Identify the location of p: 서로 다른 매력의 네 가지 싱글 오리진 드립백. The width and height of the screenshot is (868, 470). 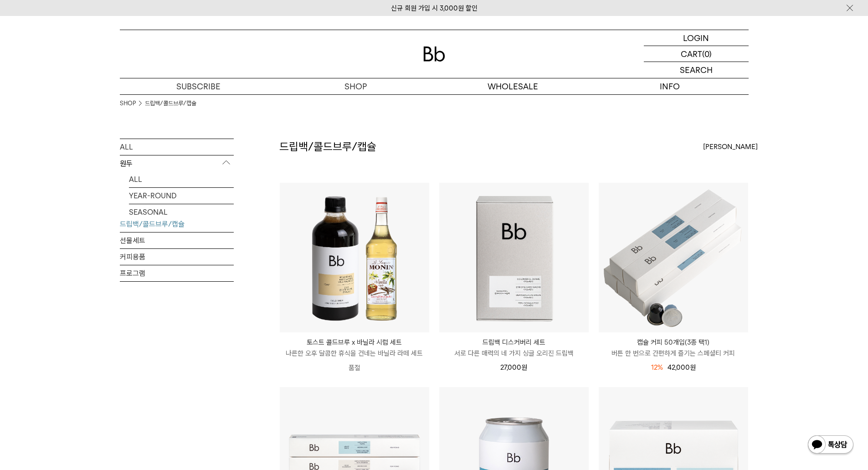
(514, 353).